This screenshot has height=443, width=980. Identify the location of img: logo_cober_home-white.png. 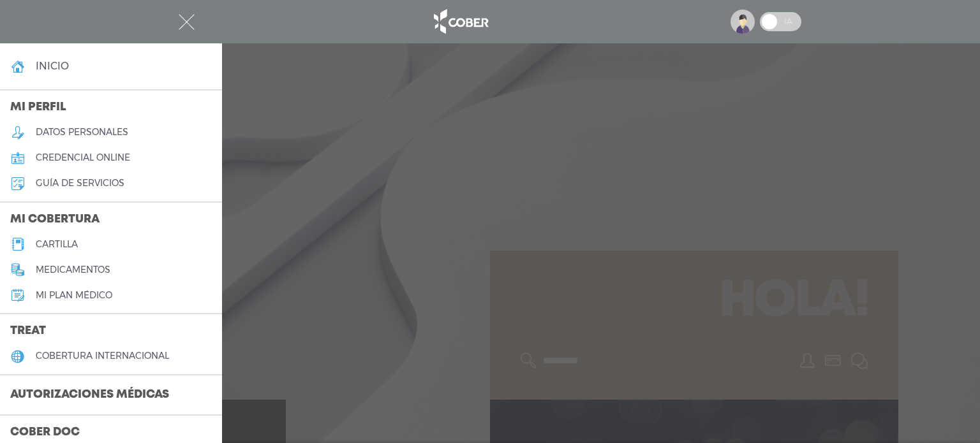
(460, 22).